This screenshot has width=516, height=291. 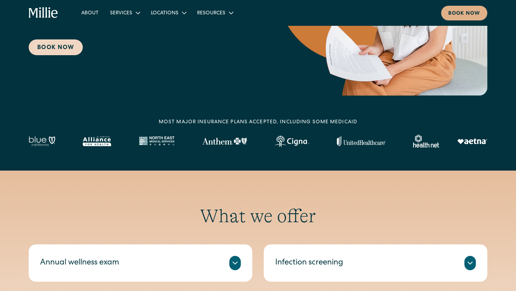 What do you see at coordinates (309, 263) in the screenshot?
I see `div: Infection screening` at bounding box center [309, 263].